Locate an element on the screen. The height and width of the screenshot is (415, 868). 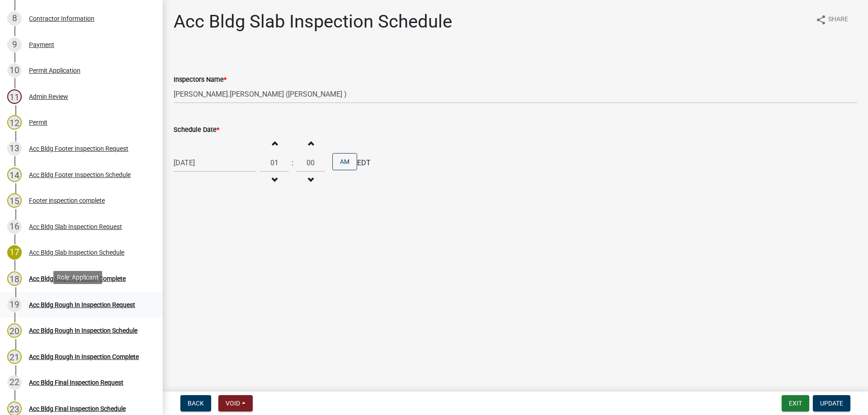
div: Acc Bldg Final Inspection Request is located at coordinates (76, 383).